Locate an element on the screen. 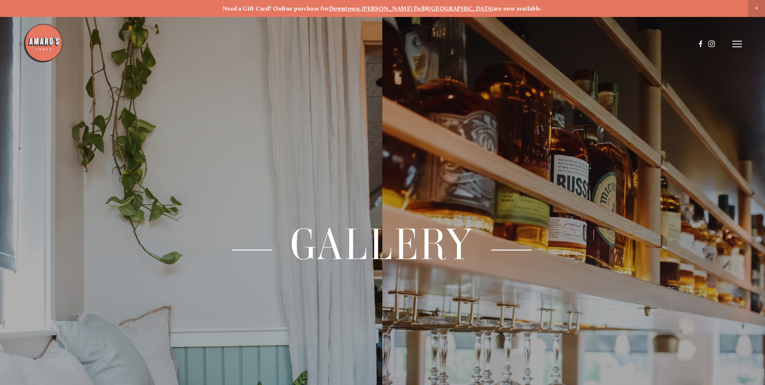 This screenshot has height=385, width=765. strong: Need a Gift Card? Online purchase for is located at coordinates (276, 8).